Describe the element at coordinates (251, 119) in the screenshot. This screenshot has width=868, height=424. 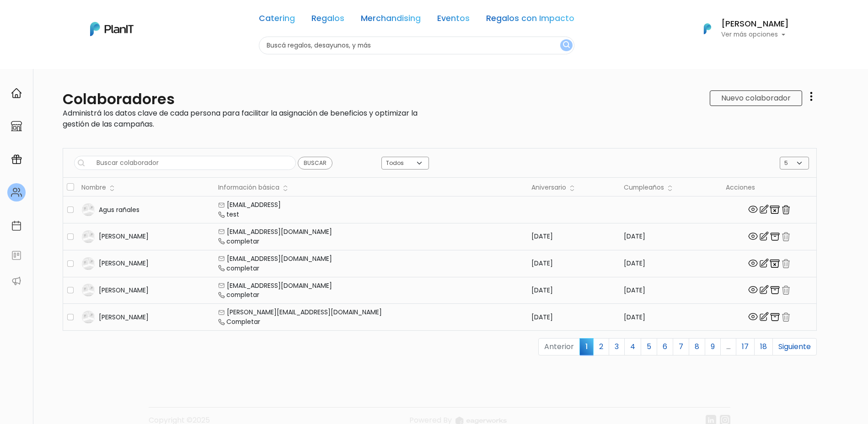
I see `p: Administrá los datos clave de cada persona para facilitar la asignación de beneficios y optimizar...` at that location.